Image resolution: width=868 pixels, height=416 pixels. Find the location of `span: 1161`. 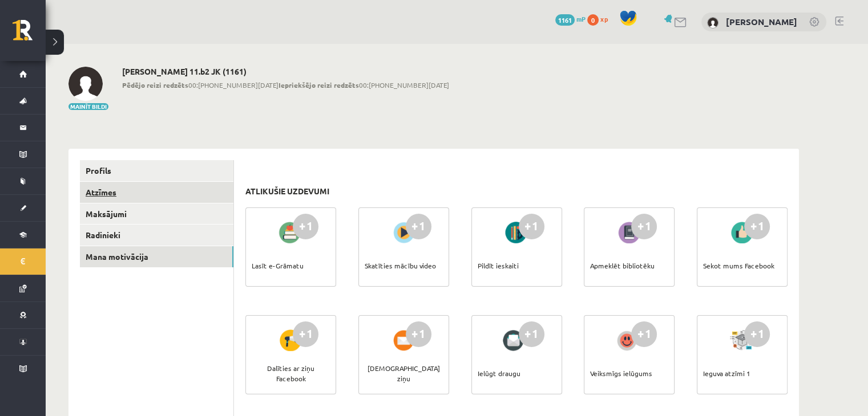

span: 1161 is located at coordinates (565, 20).